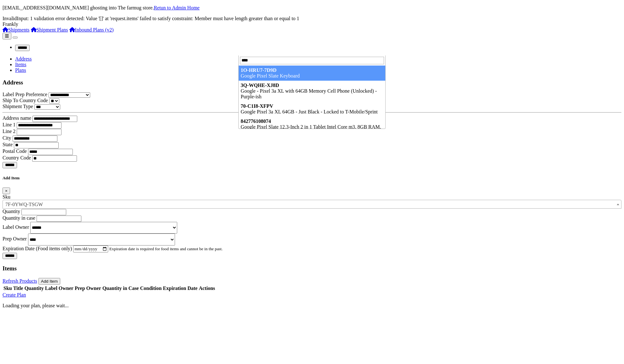 This screenshot has height=364, width=624. What do you see at coordinates (19, 217) in the screenshot?
I see `label: Quantity in case` at bounding box center [19, 217].